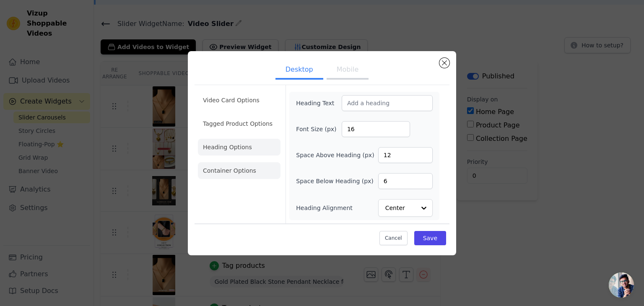 The height and width of the screenshot is (306, 644). What do you see at coordinates (393, 238) in the screenshot?
I see `button: Cancel` at bounding box center [393, 238].